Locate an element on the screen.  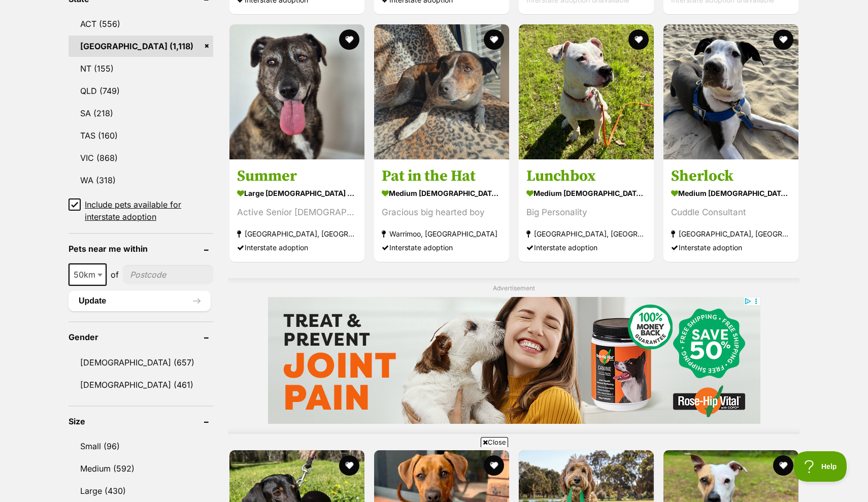
a: Small (96) is located at coordinates (141, 446).